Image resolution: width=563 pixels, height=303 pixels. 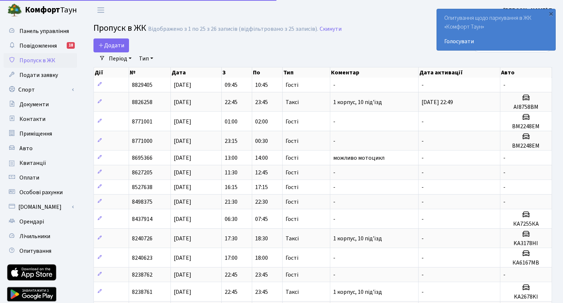 What do you see at coordinates (142, 239) in the screenshot?
I see `span: 8240726` at bounding box center [142, 239].